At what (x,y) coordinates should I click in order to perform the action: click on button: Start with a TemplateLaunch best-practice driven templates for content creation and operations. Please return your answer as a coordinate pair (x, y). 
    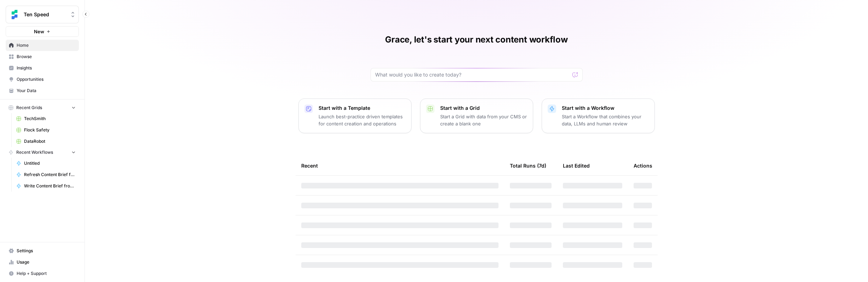
    Looking at the image, I should click on (355, 115).